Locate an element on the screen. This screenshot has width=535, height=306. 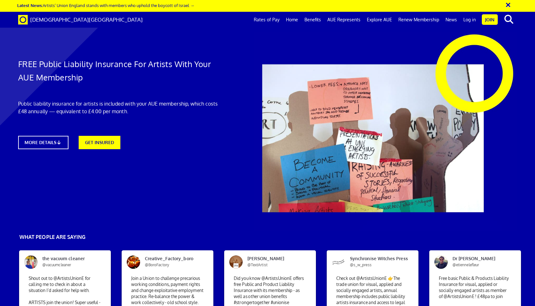
span: @vacuumcleaner is located at coordinates (57, 265).